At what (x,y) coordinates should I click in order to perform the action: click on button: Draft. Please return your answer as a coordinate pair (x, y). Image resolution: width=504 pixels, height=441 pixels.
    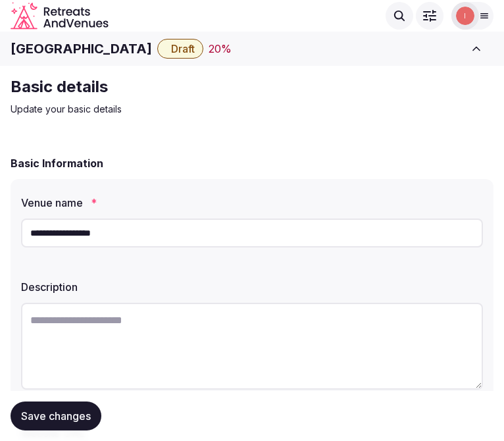
    Looking at the image, I should click on (181, 49).